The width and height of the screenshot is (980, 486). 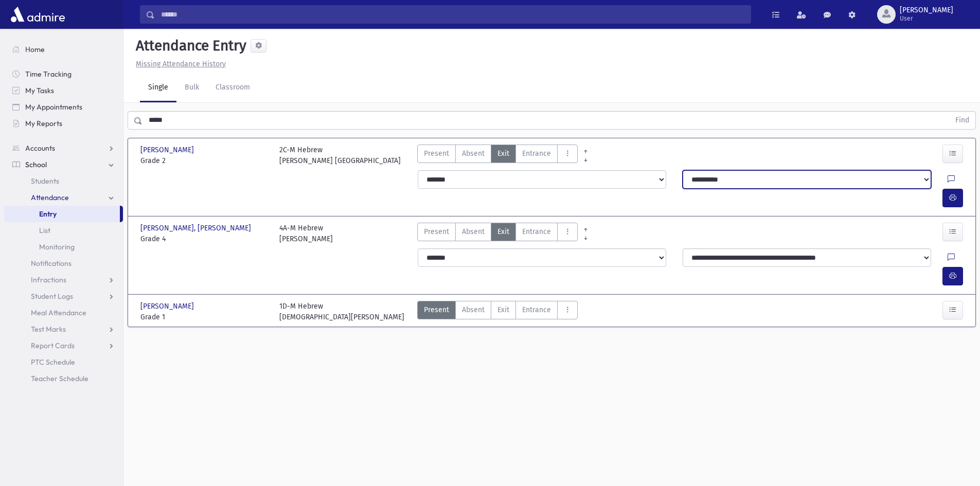 What do you see at coordinates (63, 123) in the screenshot?
I see `a: My Reports` at bounding box center [63, 123].